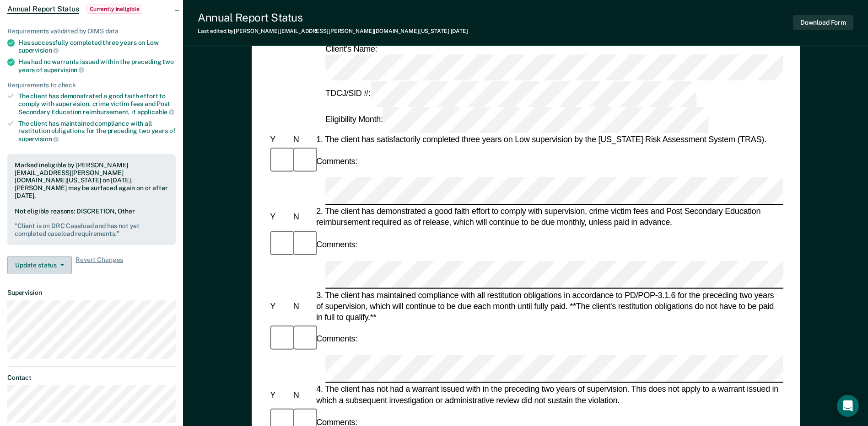 The image size is (868, 426). Describe the element at coordinates (97, 66) in the screenshot. I see `div: Has had no warrants issued within the preceding two years of` at that location.